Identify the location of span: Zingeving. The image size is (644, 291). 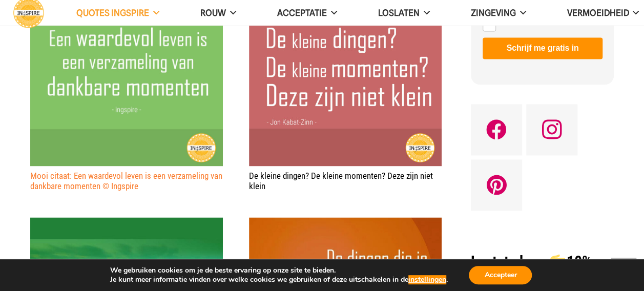
(493, 13).